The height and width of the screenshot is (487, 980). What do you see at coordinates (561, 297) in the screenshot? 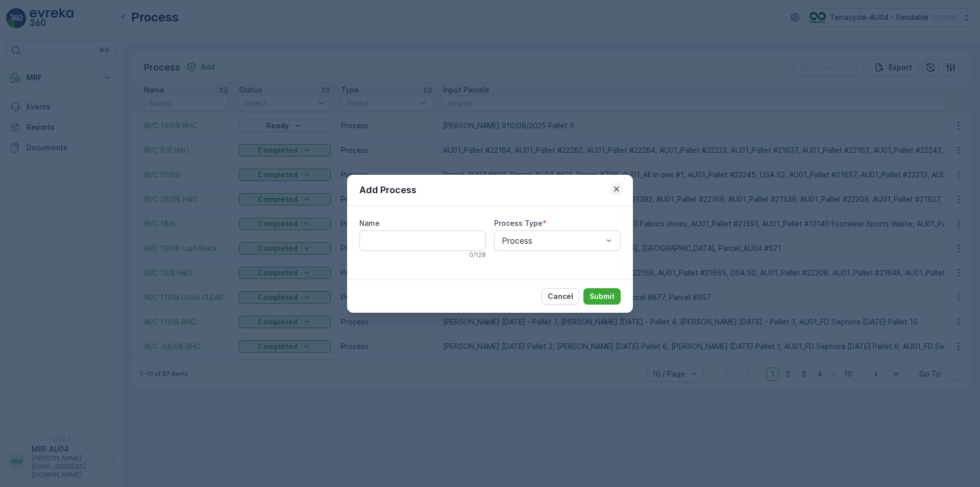
I see `p: Cancel` at bounding box center [561, 297].